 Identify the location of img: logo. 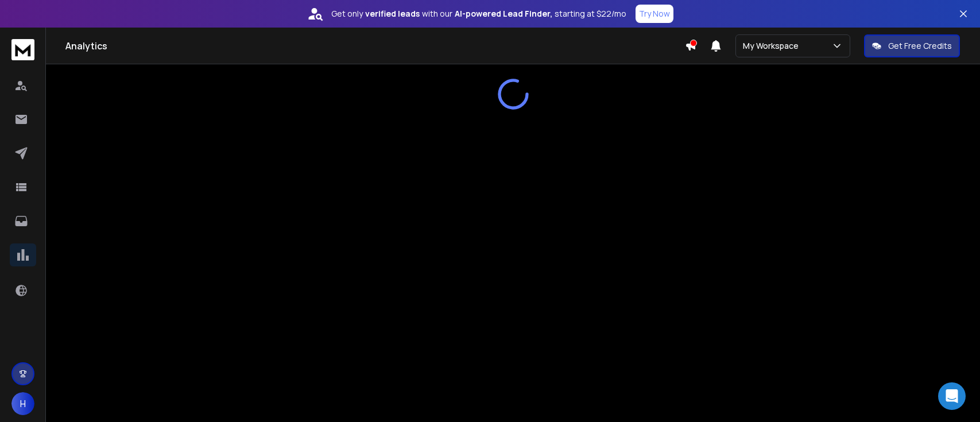
(23, 50).